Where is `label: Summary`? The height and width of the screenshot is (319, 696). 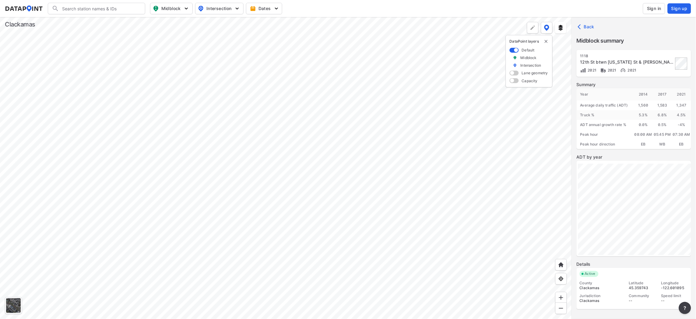 label: Summary is located at coordinates (634, 85).